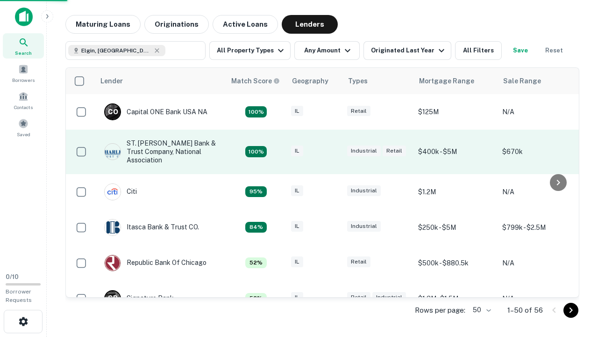 Image resolution: width=598 pixels, height=337 pixels. I want to click on a: Contacts, so click(23, 100).